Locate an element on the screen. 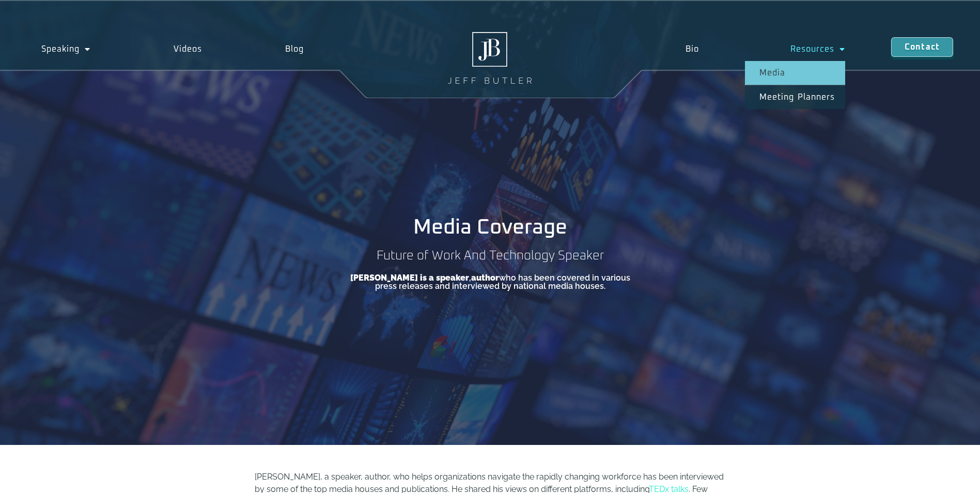 The width and height of the screenshot is (980, 493). a: Resources is located at coordinates (818, 49).